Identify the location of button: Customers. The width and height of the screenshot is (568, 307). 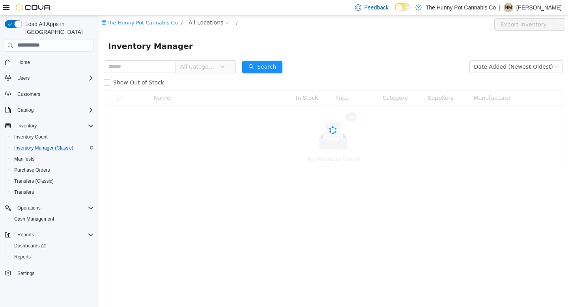
(49, 94).